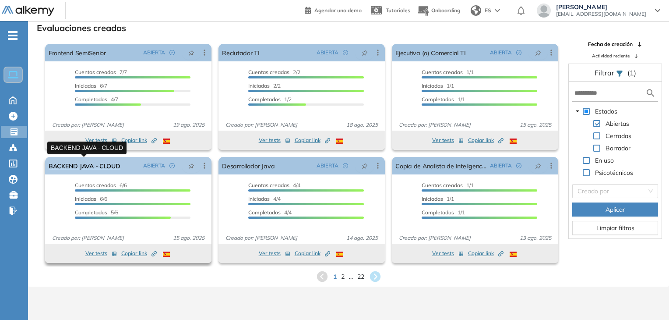 Image resolution: width=669 pixels, height=320 pixels. Describe the element at coordinates (96, 99) in the screenshot. I see `span: 4/7` at that location.